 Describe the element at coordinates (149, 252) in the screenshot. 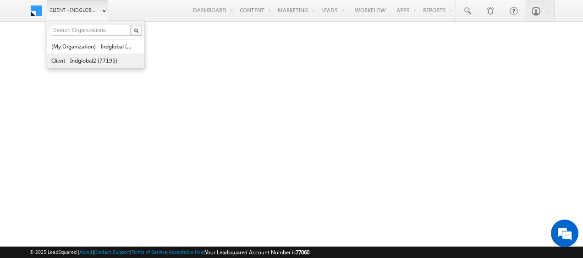

I see `a: Terms of Service` at that location.